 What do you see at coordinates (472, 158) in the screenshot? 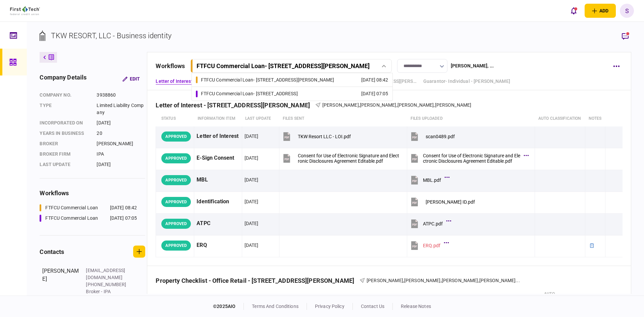
I see `div: Consent for Use of Electronic Signature and Electronic Disclosures Agreement Editable.pdf` at bounding box center [472, 158].